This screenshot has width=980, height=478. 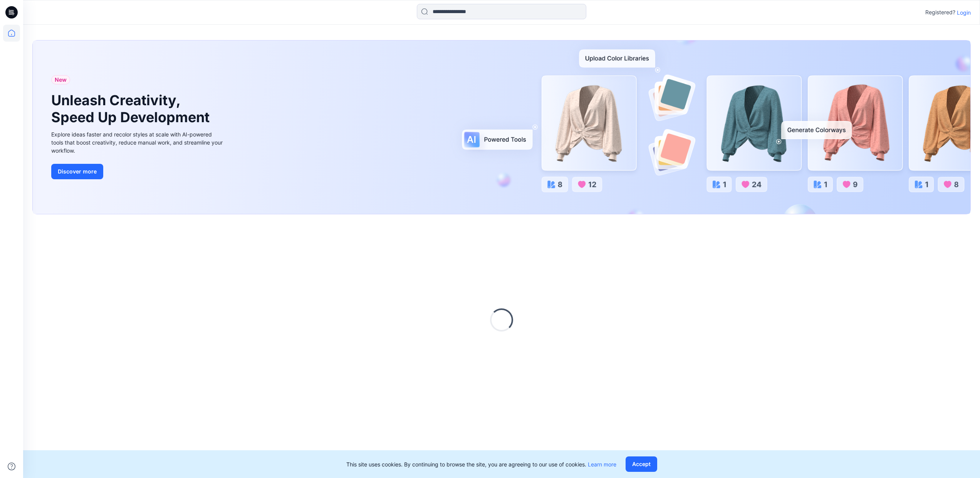 I want to click on a: Learn more, so click(x=602, y=464).